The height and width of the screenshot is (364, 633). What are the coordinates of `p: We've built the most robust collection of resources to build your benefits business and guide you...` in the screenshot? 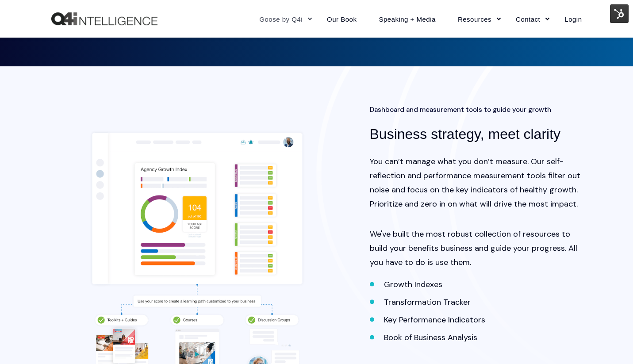 It's located at (476, 247).